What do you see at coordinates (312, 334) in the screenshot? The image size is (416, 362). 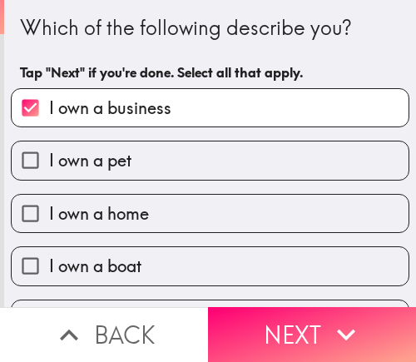 I see `button: Next` at bounding box center [312, 334].